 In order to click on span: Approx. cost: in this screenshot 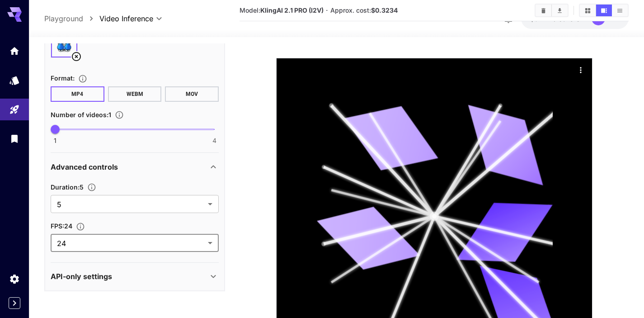, I will do `click(364, 10)`.